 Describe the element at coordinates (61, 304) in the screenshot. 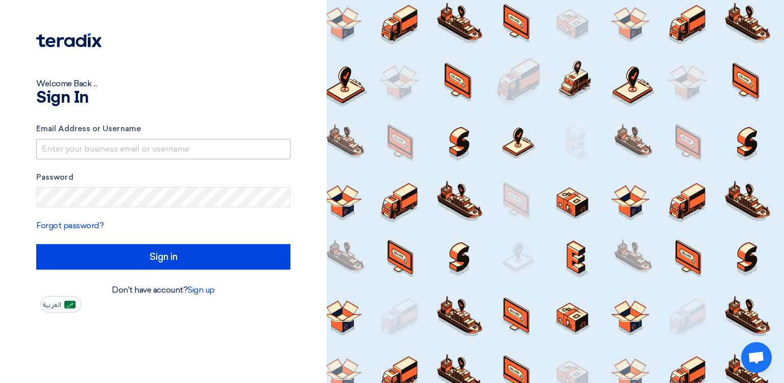

I see `button: العربية` at that location.